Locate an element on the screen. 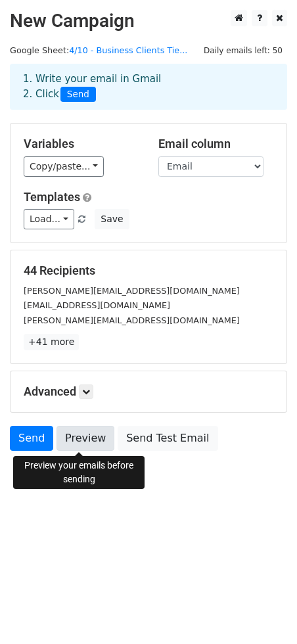 This screenshot has height=644, width=297. h5: Variables is located at coordinates (81, 144).